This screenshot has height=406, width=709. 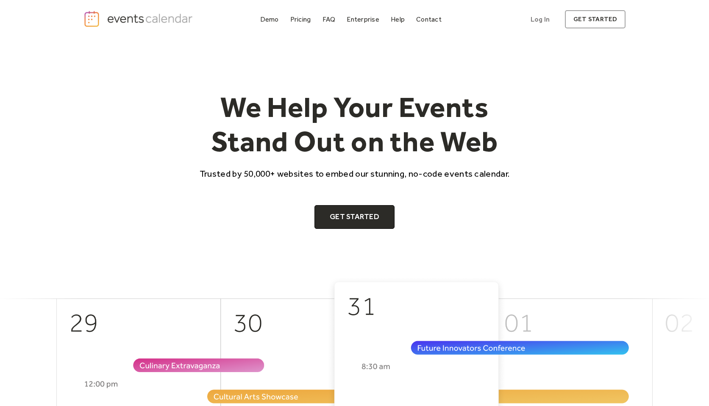 I want to click on a: get started, so click(x=595, y=19).